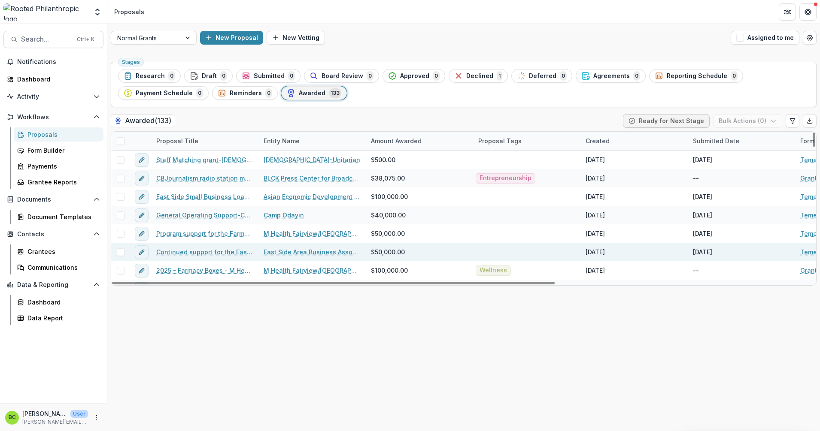  I want to click on div: Form, so click(807, 141).